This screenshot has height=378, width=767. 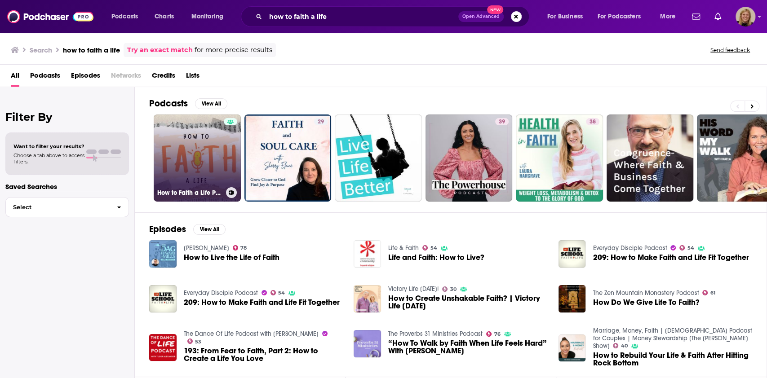 I want to click on span: 39, so click(x=502, y=122).